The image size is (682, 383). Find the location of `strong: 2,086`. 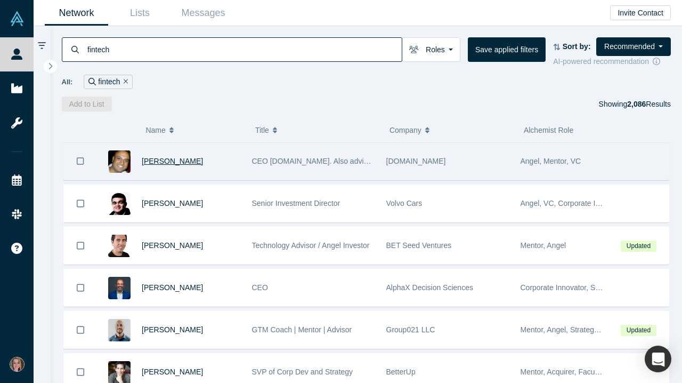

strong: 2,086 is located at coordinates (636, 104).